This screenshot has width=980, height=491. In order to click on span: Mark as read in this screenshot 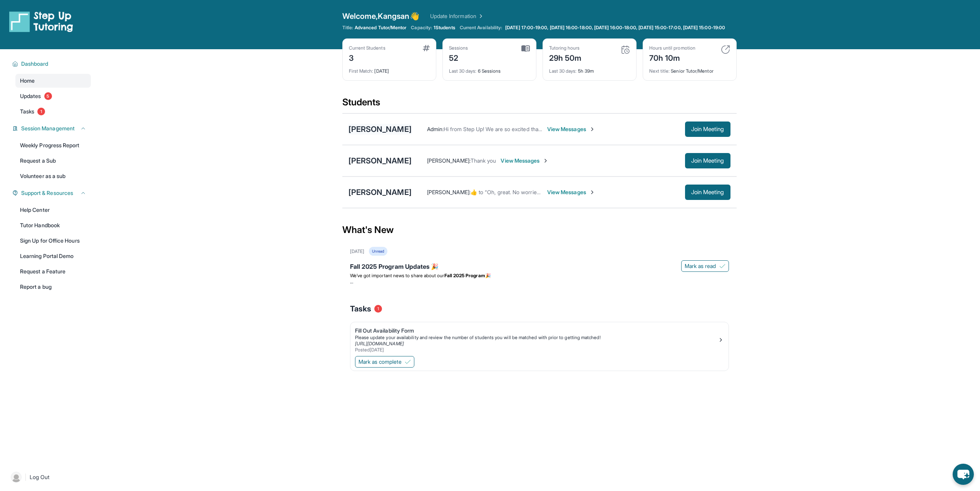, I will do `click(700, 266)`.